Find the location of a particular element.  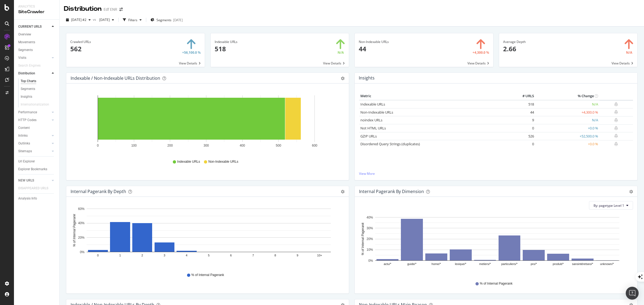

div: Performance is located at coordinates (28, 112).